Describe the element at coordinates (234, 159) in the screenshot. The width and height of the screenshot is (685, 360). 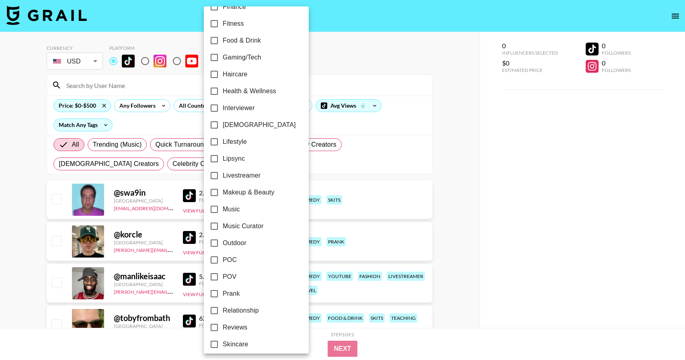
I see `span: Lipsync` at that location.